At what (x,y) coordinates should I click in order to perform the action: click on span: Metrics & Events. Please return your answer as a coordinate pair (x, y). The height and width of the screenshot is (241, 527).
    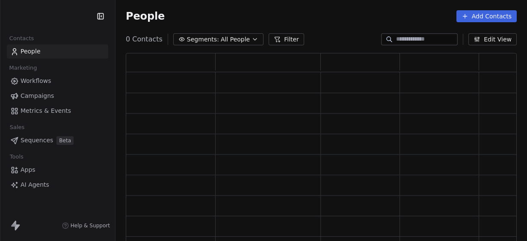
    Looking at the image, I should click on (46, 111).